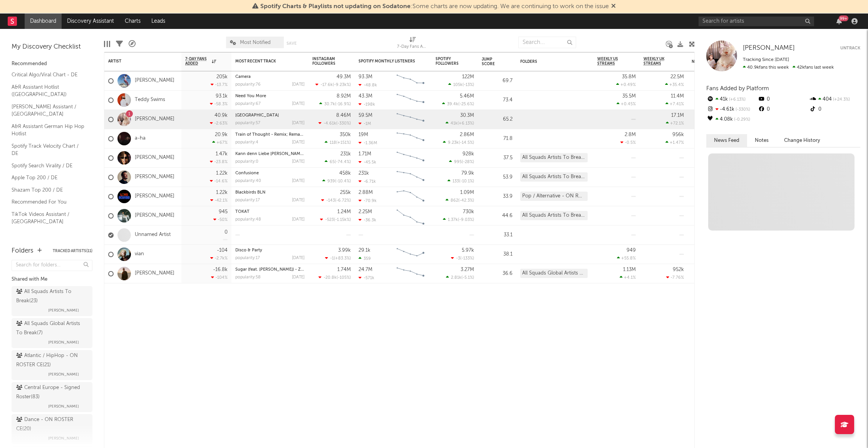 The height and width of the screenshot is (448, 868). I want to click on div: -104, so click(222, 250).